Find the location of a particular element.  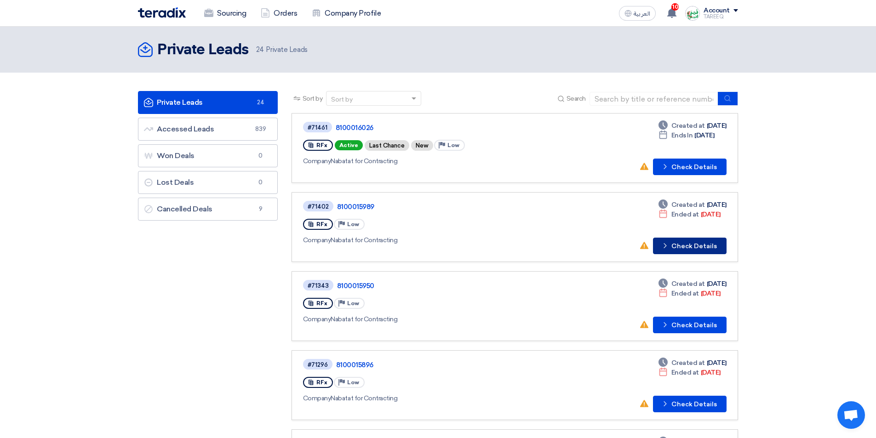

div: Account is located at coordinates (716, 11).